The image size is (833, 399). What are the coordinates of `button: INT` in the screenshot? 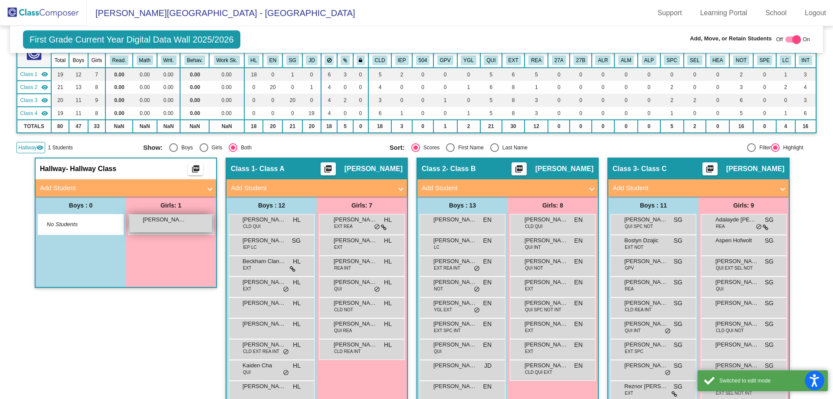 It's located at (805, 60).